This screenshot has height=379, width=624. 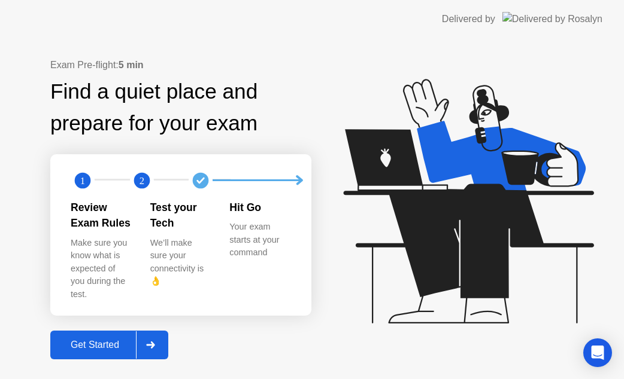 I want to click on div: Make sure you know what is expected of you during the test., so click(x=101, y=269).